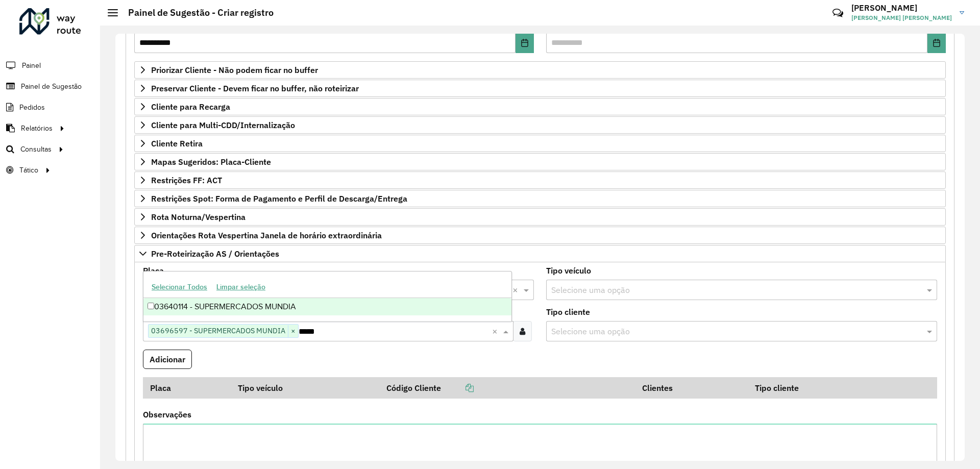  I want to click on a: Contato Rápido, so click(837, 13).